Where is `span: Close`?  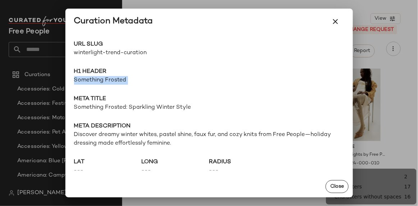
span: Close is located at coordinates (337, 187).